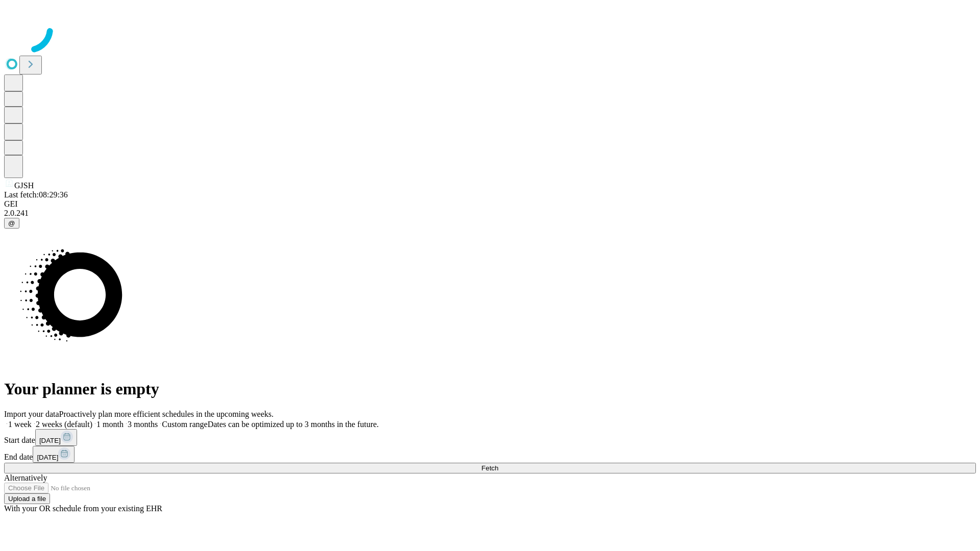  Describe the element at coordinates (166, 414) in the screenshot. I see `span: Proactively plan more efficient schedules in the upcoming weeks.` at that location.